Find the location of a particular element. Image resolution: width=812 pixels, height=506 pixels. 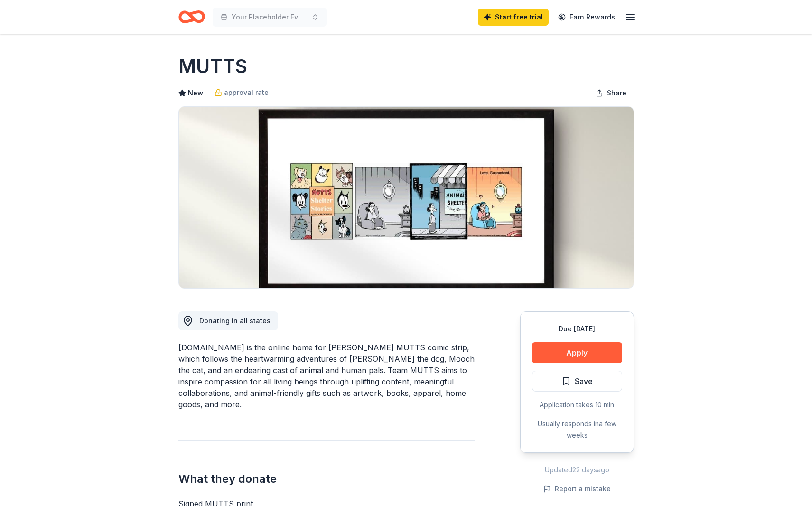

span: Share is located at coordinates (616, 93).